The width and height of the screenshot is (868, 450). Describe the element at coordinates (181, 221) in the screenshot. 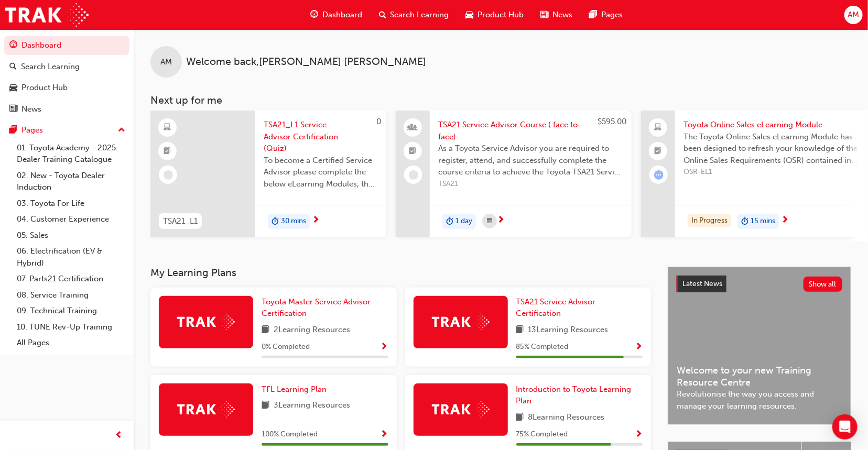

I see `span: TSA21_L1` at that location.